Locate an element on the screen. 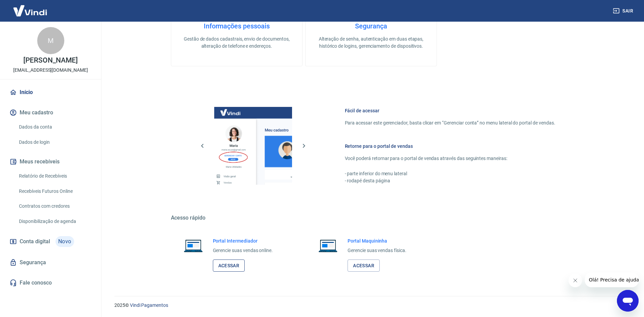  button: Meu cadastro is located at coordinates (51, 112).